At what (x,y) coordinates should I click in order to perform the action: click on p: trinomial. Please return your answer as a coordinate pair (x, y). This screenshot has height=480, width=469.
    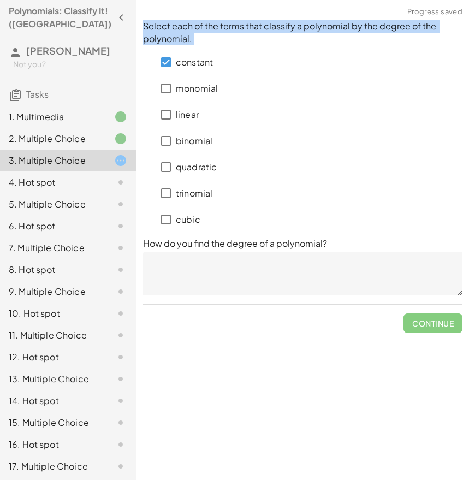
    Looking at the image, I should click on (194, 193).